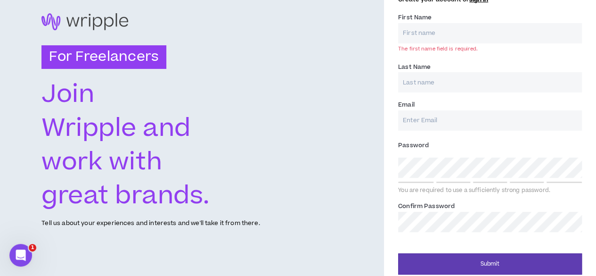 This screenshot has height=276, width=596. I want to click on div: You are required to use a sufficiently strong password., so click(490, 190).